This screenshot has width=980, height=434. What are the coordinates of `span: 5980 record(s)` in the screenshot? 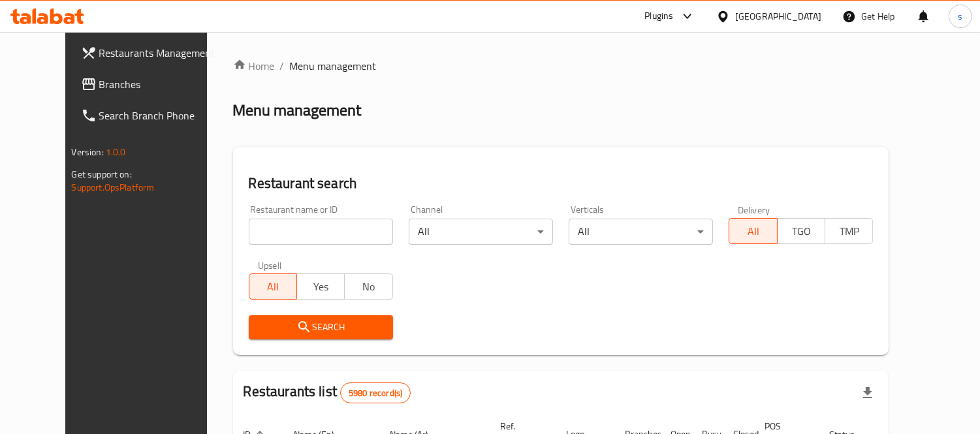 It's located at (376, 393).